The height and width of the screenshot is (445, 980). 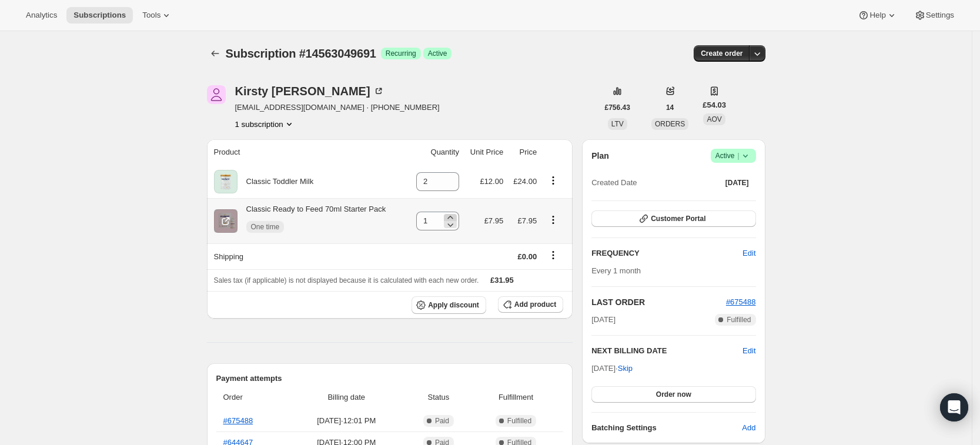 I want to click on h2: NEXT BILLING DATE, so click(x=666, y=351).